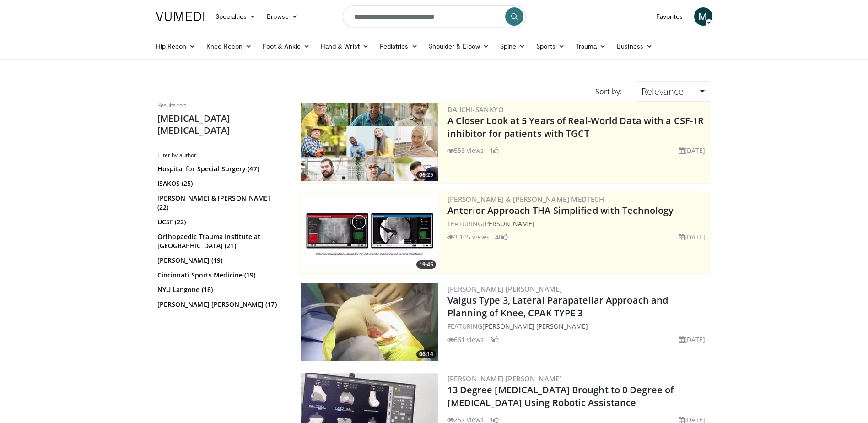 The image size is (868, 423). I want to click on a: 19:45, so click(370, 232).